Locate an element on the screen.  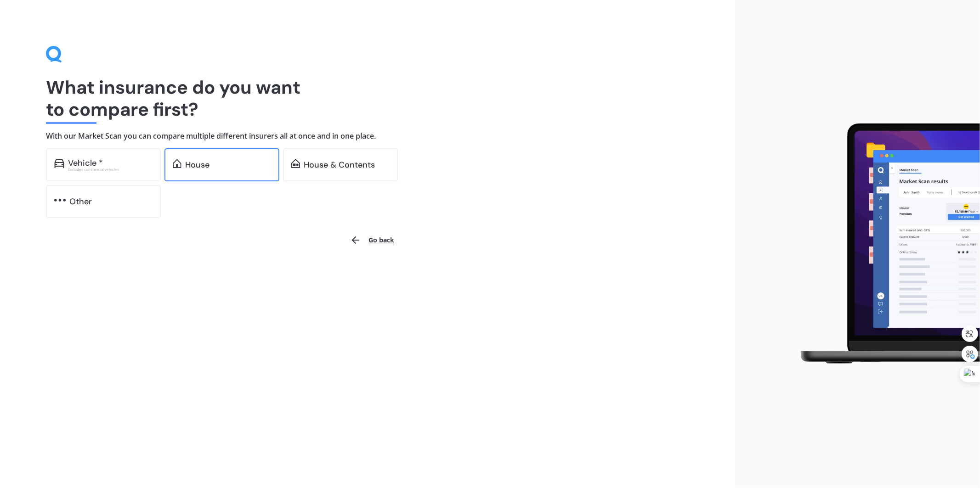
img: car.f15378c7a67c060ca3f3.svg is located at coordinates (59, 163).